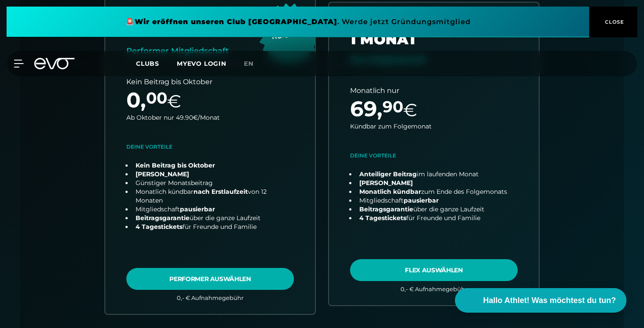 The image size is (644, 328). Describe the element at coordinates (613, 22) in the screenshot. I see `button: CLOSE` at that location.